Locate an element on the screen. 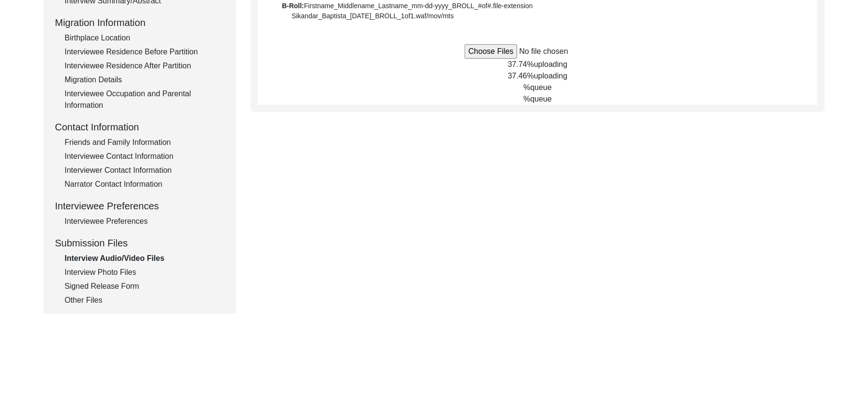  div: Contact Information is located at coordinates (140, 127).